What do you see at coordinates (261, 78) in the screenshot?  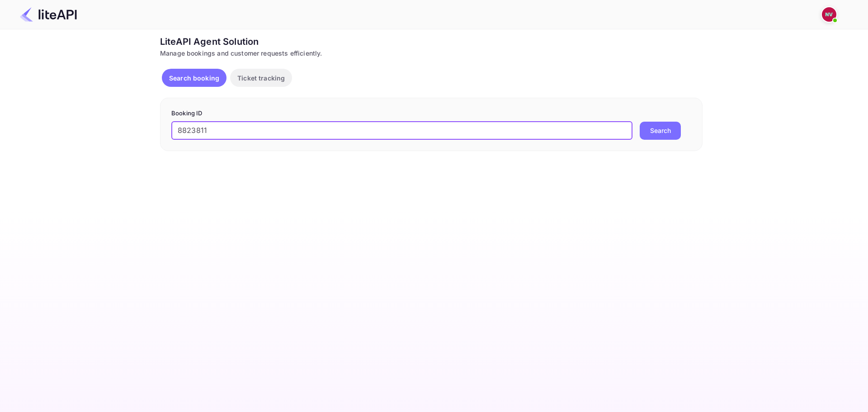 I see `p: Ticket tracking` at bounding box center [261, 78].